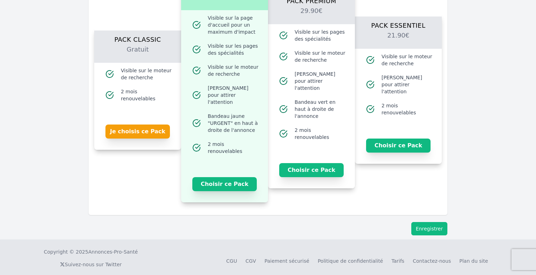 This screenshot has height=275, width=536. I want to click on a: Plan du site, so click(473, 261).